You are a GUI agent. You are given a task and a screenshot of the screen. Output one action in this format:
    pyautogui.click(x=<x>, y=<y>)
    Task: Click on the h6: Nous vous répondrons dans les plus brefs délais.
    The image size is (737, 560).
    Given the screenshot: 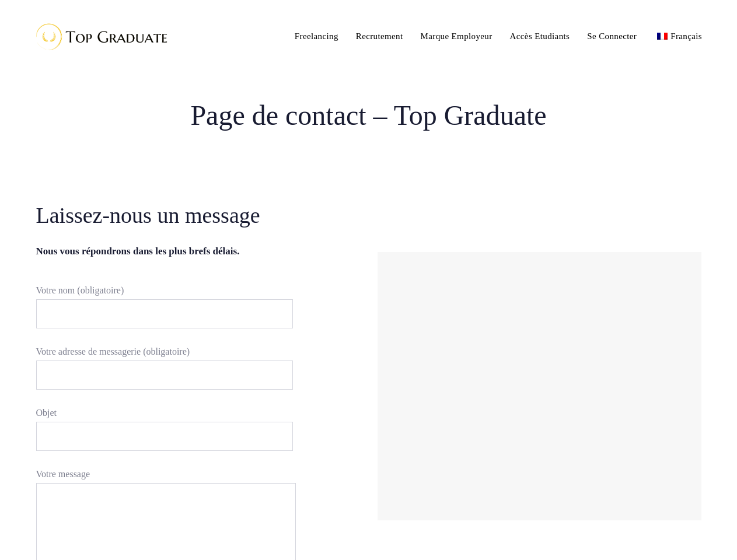 What is the action you would take?
    pyautogui.click(x=198, y=252)
    